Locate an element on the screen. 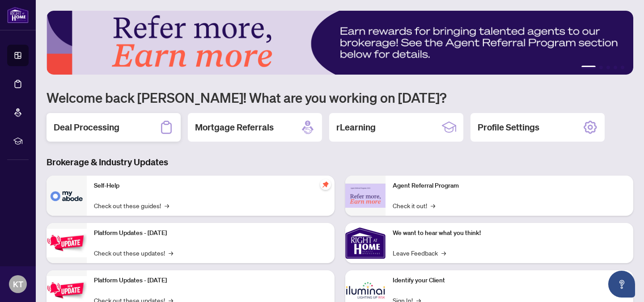 Image resolution: width=644 pixels, height=302 pixels. button: 2 is located at coordinates (601, 67).